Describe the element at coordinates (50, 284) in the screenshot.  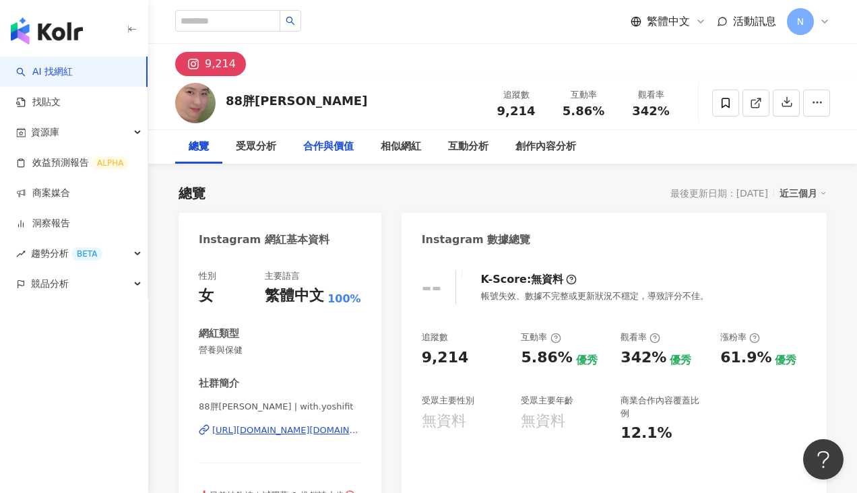
I see `span: 競品分析` at that location.